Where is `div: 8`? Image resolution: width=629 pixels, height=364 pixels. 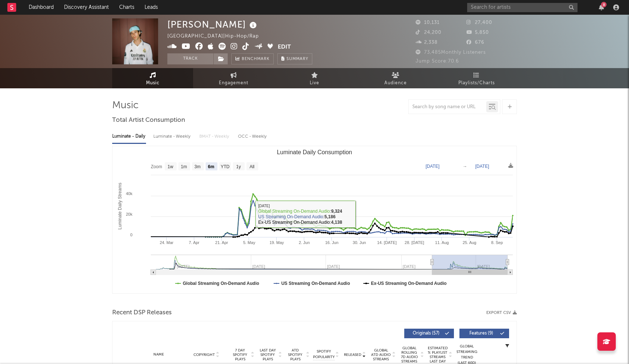
div: 8 is located at coordinates (604, 4).